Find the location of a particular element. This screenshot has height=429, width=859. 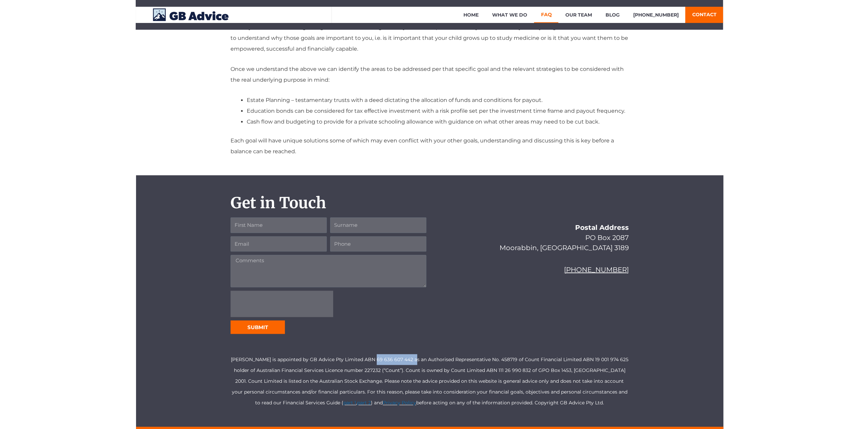

strong: Postal Address is located at coordinates (602, 228).